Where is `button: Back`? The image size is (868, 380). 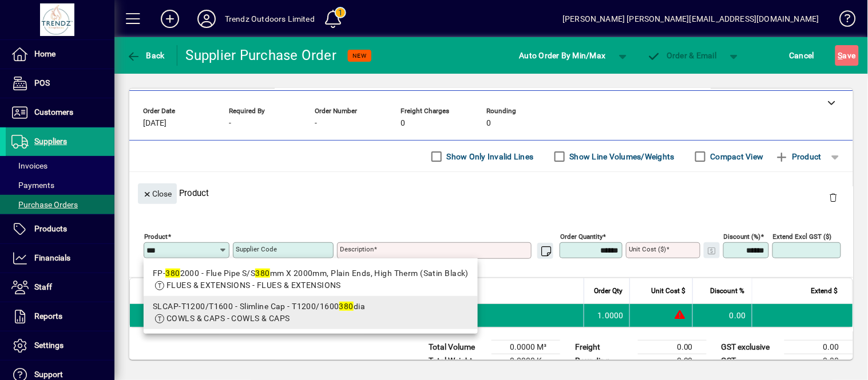
button: Back is located at coordinates (145, 56).